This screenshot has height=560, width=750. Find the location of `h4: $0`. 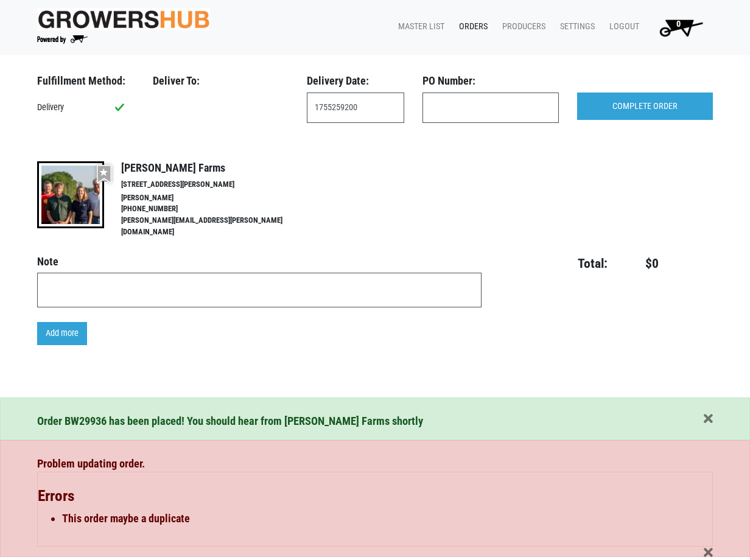

h4: $0 is located at coordinates (637, 264).